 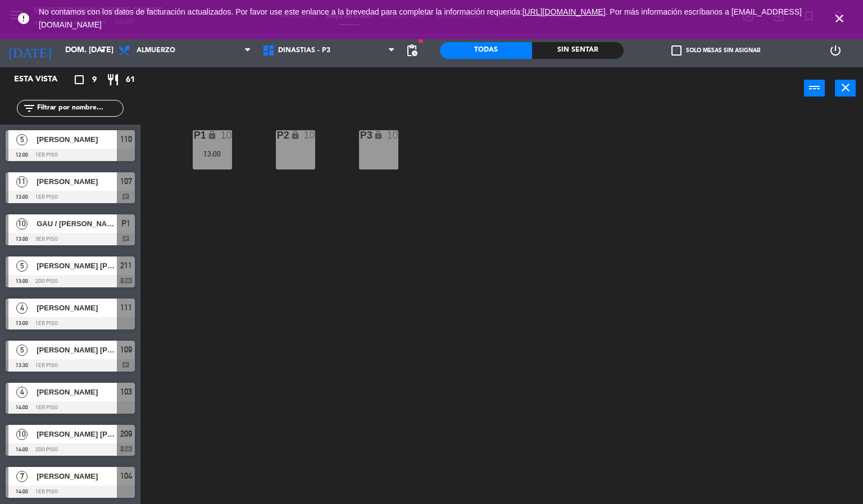 I want to click on span: 104, so click(x=126, y=476).